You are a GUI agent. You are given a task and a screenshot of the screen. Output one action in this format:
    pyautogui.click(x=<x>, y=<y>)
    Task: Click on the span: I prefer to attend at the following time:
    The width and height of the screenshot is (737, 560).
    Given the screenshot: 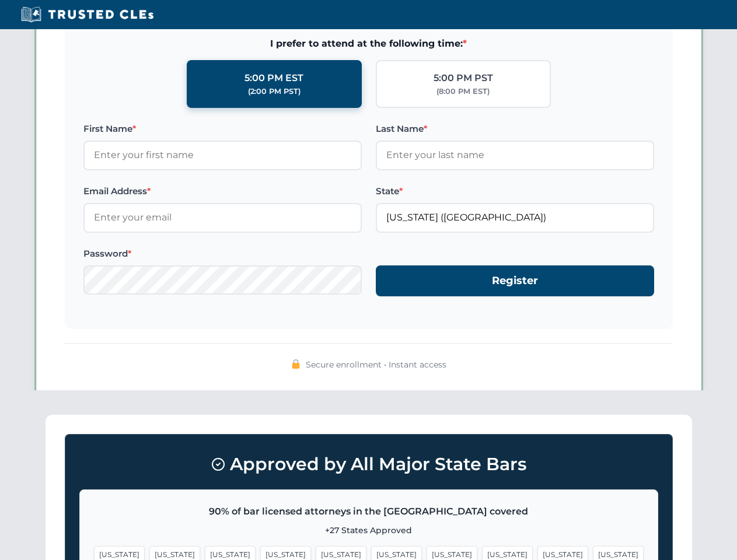 What is the action you would take?
    pyautogui.click(x=369, y=44)
    